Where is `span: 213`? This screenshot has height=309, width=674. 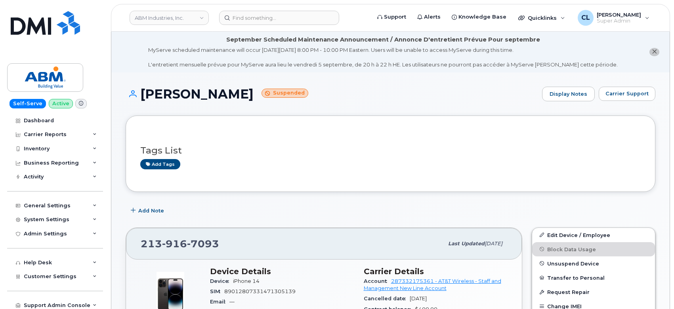
span: 213 is located at coordinates (180, 244).